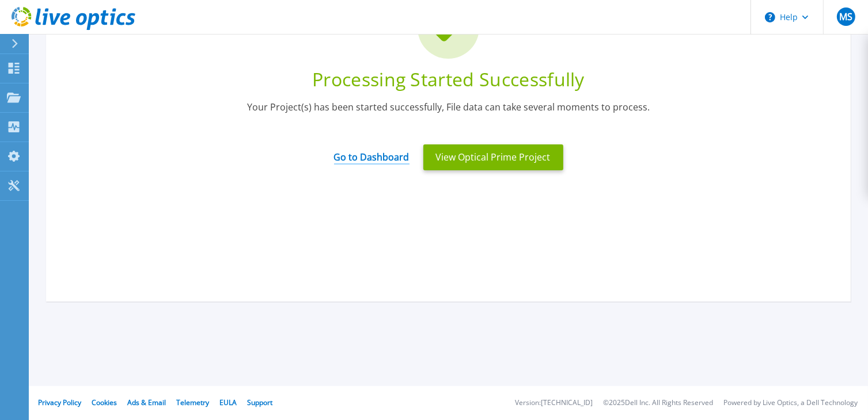 The width and height of the screenshot is (868, 420). I want to click on a: Go to Dashboard, so click(371, 153).